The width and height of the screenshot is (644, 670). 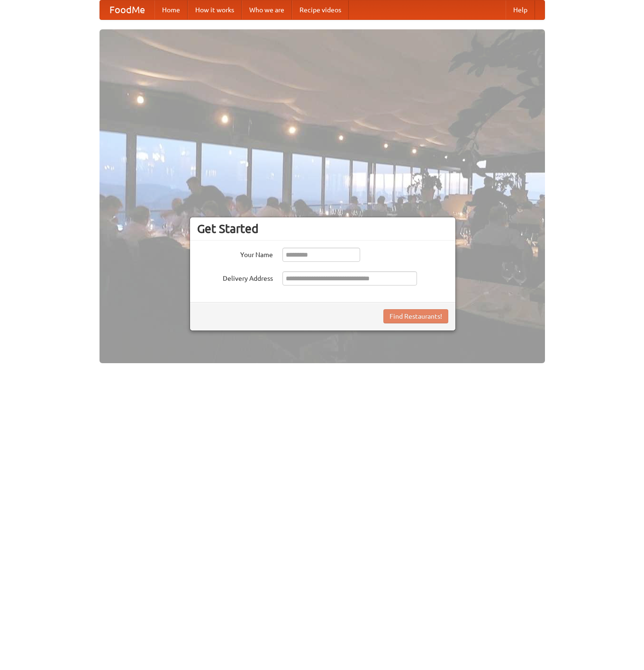 I want to click on a: Home, so click(x=171, y=10).